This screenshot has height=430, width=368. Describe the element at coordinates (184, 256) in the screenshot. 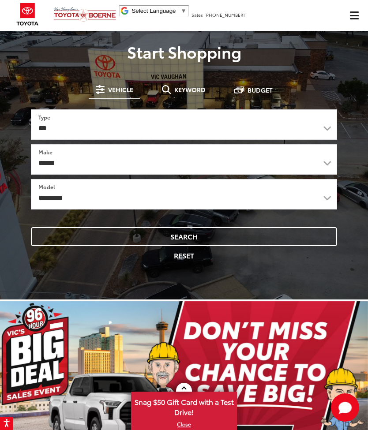

I see `button: Reset` at that location.